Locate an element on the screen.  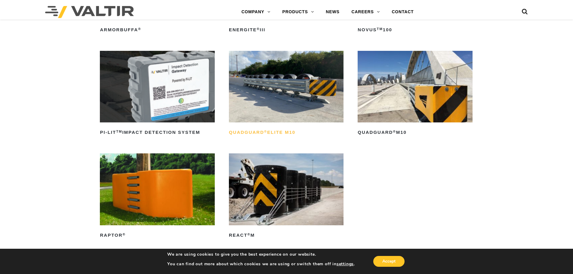
h2: PI-LIT Impact Detection System is located at coordinates (157, 133).